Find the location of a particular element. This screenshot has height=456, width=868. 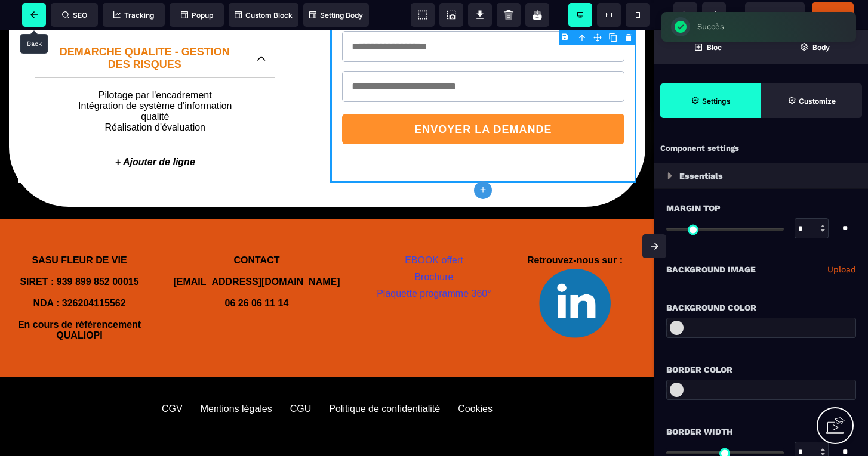

span: Preview is located at coordinates (775, 14).